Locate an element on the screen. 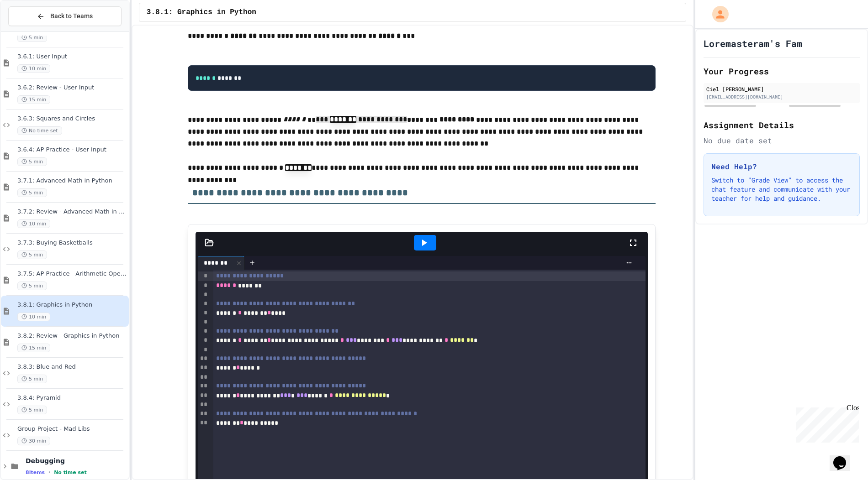 The height and width of the screenshot is (480, 868). h1: Loremasteram's Fam is located at coordinates (753, 43).